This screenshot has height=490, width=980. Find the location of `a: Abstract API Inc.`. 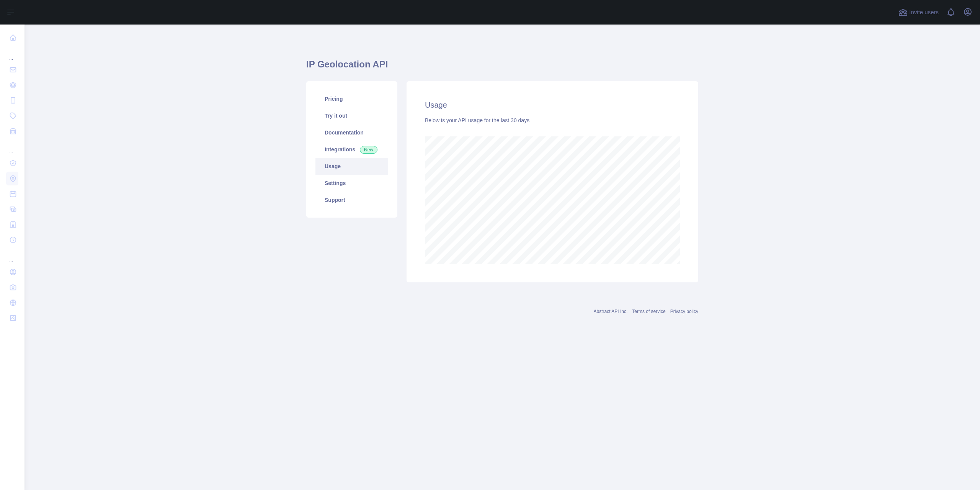

a: Abstract API Inc. is located at coordinates (610, 311).